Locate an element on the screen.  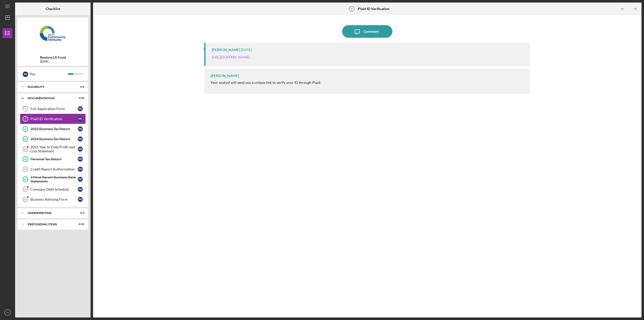
div: Credit Report Authorization is located at coordinates (54, 169).